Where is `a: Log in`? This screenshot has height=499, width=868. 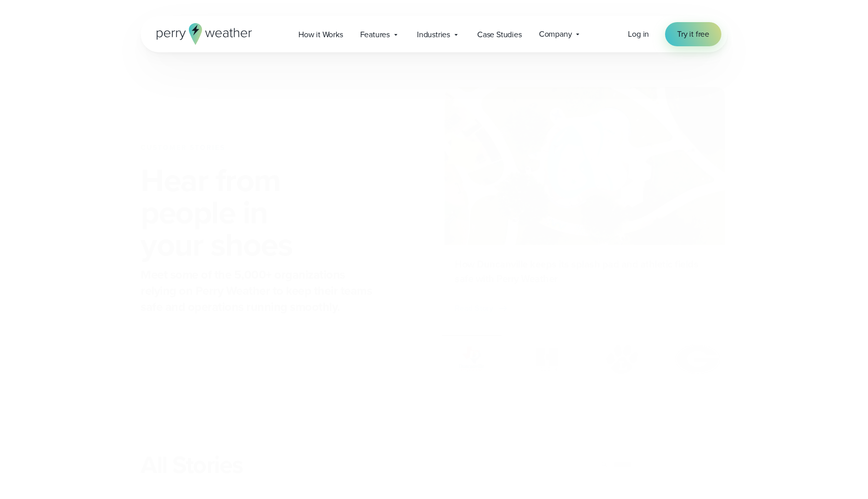
a: Log in is located at coordinates (638, 34).